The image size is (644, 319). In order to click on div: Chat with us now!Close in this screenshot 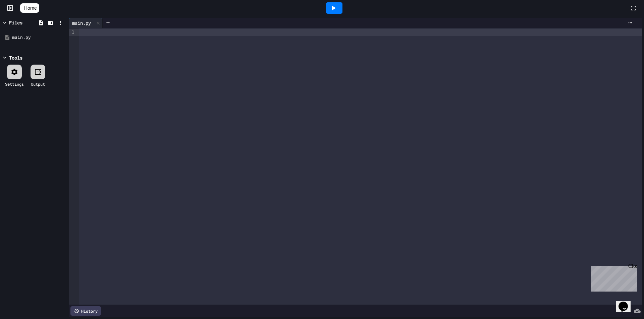, I will do `click(25, 23)`.